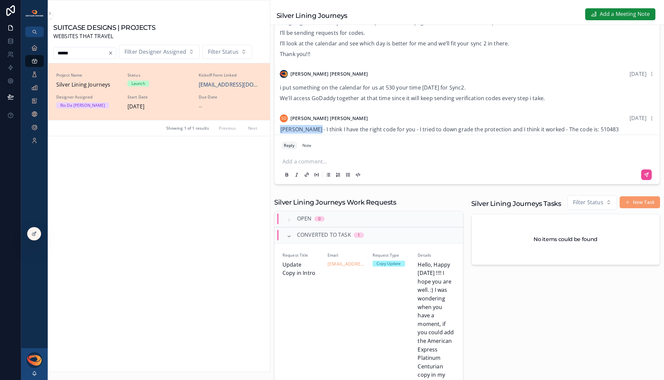  Describe the element at coordinates (284, 118) in the screenshot. I see `span: SD` at that location.